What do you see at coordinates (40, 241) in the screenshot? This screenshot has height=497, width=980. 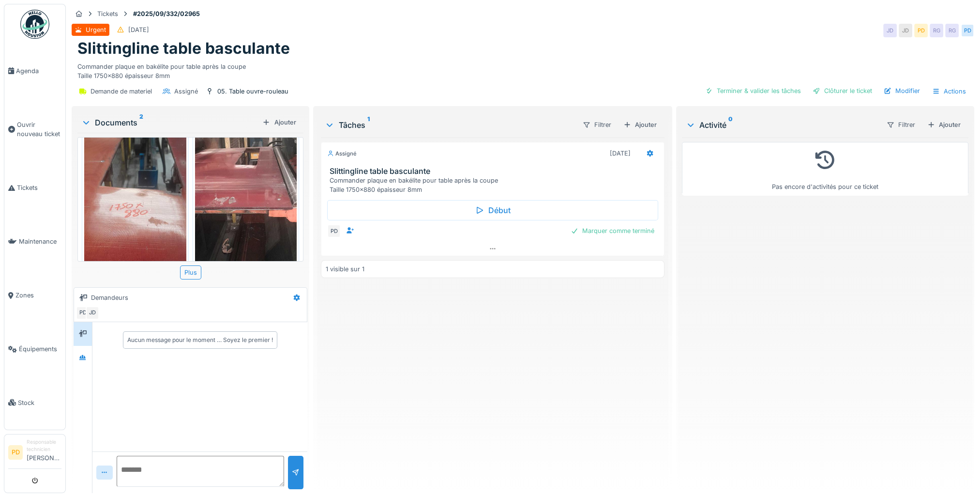 I see `span: Maintenance` at bounding box center [40, 241].